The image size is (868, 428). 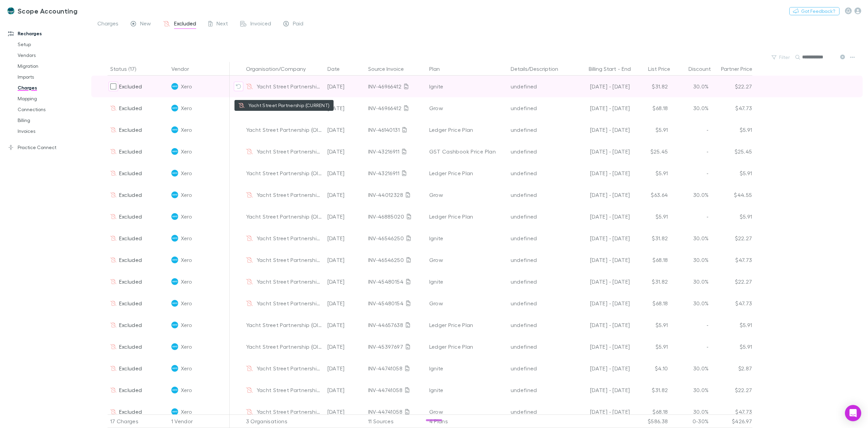 I want to click on button: Filter, so click(x=781, y=57).